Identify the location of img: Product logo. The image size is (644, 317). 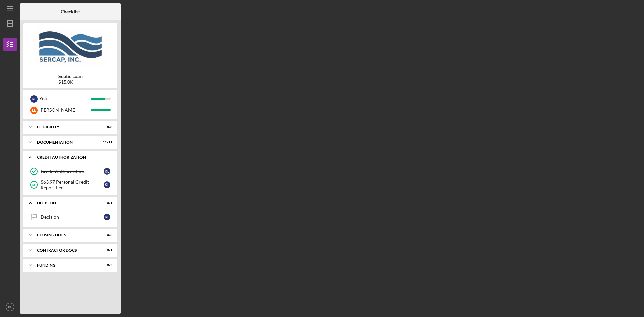
(71, 47).